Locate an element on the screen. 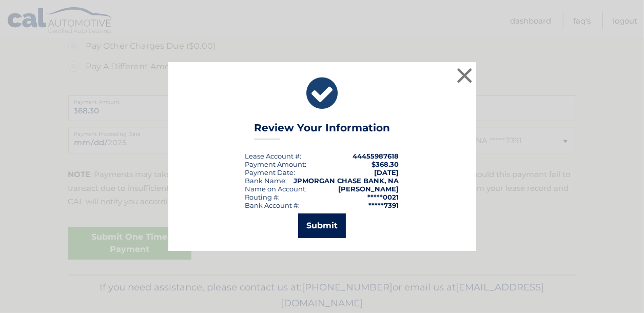 The image size is (644, 313). div: Lease Account #: is located at coordinates (274, 156).